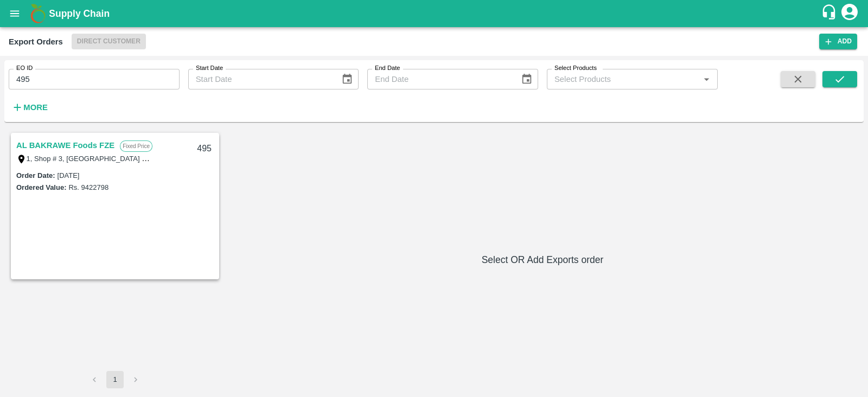  What do you see at coordinates (25, 68) in the screenshot?
I see `label: EO ID` at bounding box center [25, 68].